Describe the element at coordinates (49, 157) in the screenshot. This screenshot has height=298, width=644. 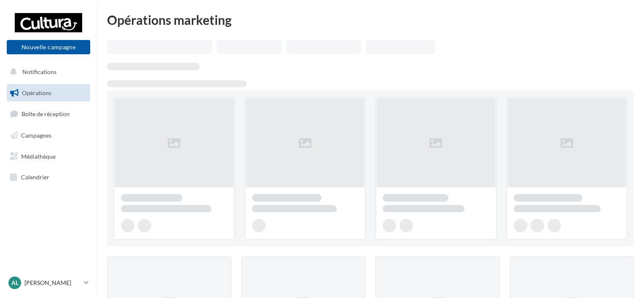
I see `a: Médiathèque` at that location.